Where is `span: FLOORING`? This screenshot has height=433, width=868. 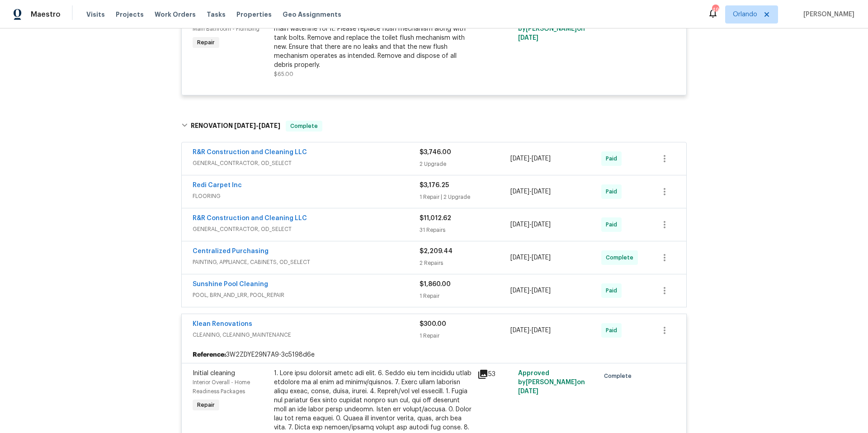 span: FLOORING is located at coordinates (306, 196).